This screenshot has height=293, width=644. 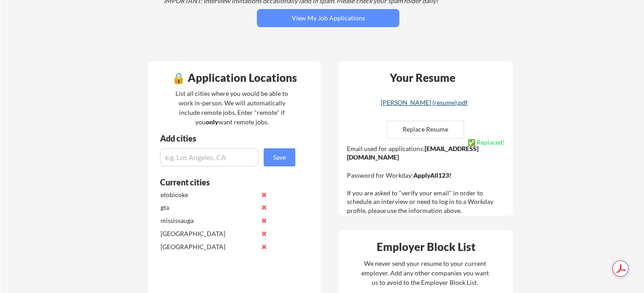 I want to click on div: We never send your resume to your current employer. Add any other companies you want us to avoid ..., so click(x=424, y=272).